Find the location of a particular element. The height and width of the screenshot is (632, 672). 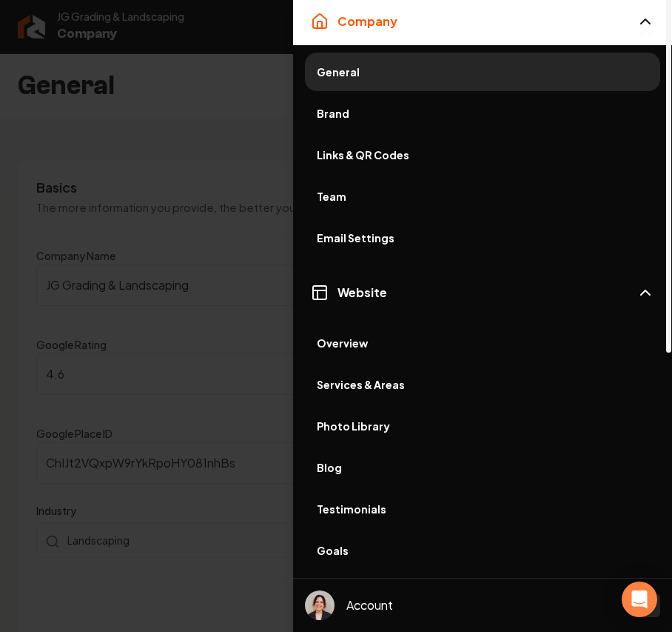

span: General is located at coordinates (483, 72).